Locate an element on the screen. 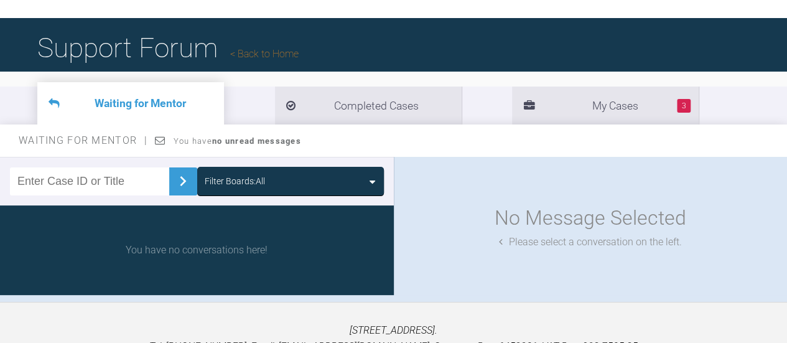  strong: no unread messages is located at coordinates (256, 141).